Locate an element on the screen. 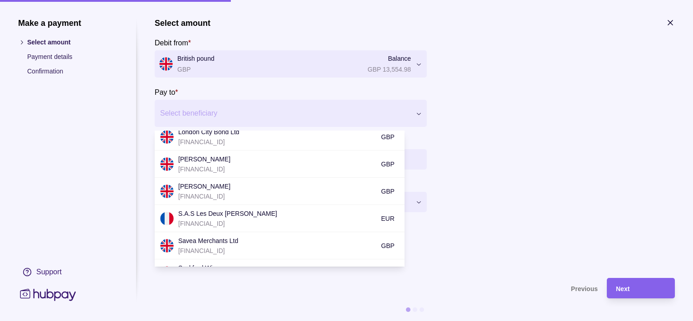 The height and width of the screenshot is (321, 693). p: London City Bond Ltd is located at coordinates (277, 132).